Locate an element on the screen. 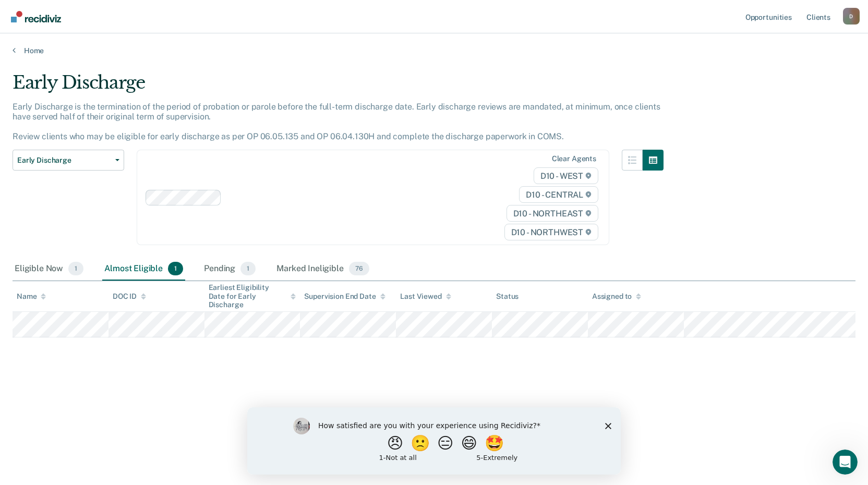  div: Clear agents is located at coordinates (574, 158).